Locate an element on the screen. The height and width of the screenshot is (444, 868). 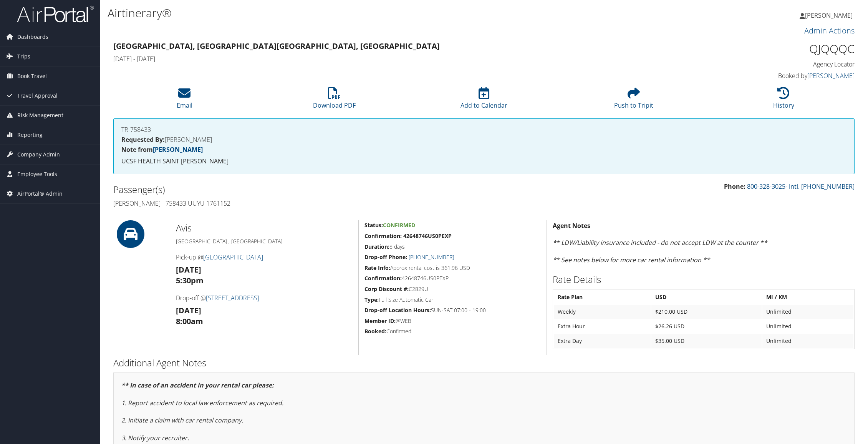
strong: Booked: is located at coordinates (375, 331).